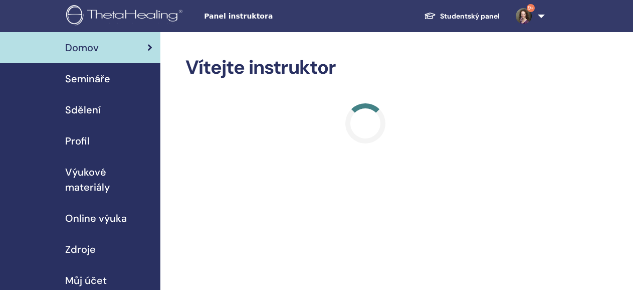  What do you see at coordinates (531, 8) in the screenshot?
I see `span: 9+` at bounding box center [531, 8].